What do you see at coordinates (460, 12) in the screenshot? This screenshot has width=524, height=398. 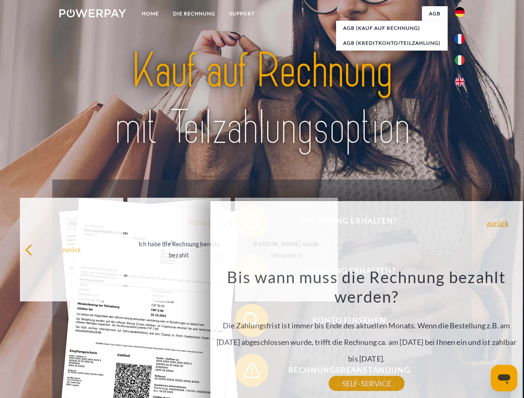 I see `img: de` at bounding box center [460, 12].